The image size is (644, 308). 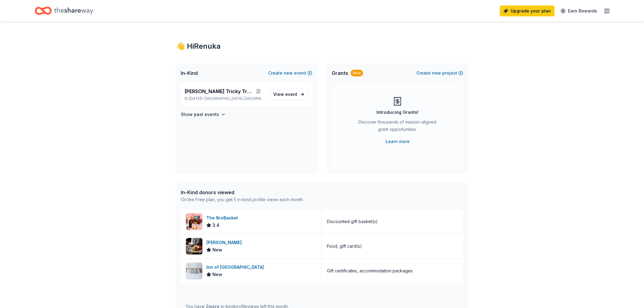 What do you see at coordinates (527, 11) in the screenshot?
I see `a: Upgrade your plan` at bounding box center [527, 11].